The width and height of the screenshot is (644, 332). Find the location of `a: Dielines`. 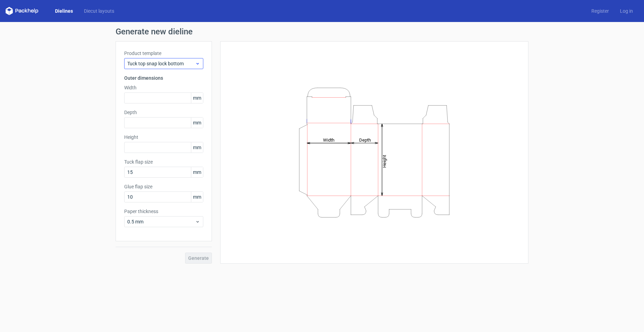

a: Dielines is located at coordinates (64, 11).